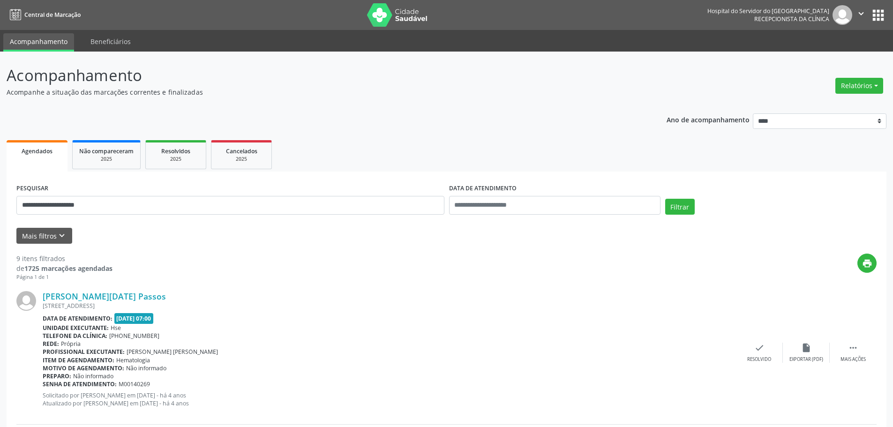  What do you see at coordinates (83, 352) in the screenshot?
I see `b: Profissional executante:` at bounding box center [83, 352].